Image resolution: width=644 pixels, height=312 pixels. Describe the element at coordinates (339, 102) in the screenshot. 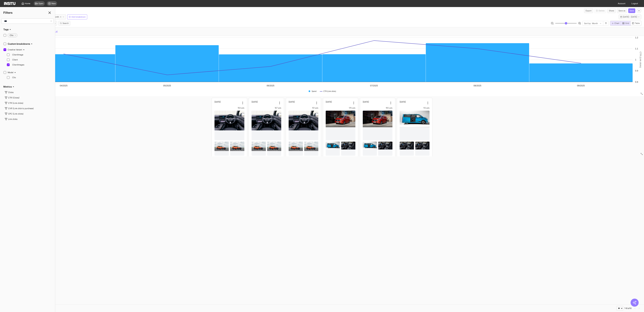

I see `div: July, 2025` at that location.